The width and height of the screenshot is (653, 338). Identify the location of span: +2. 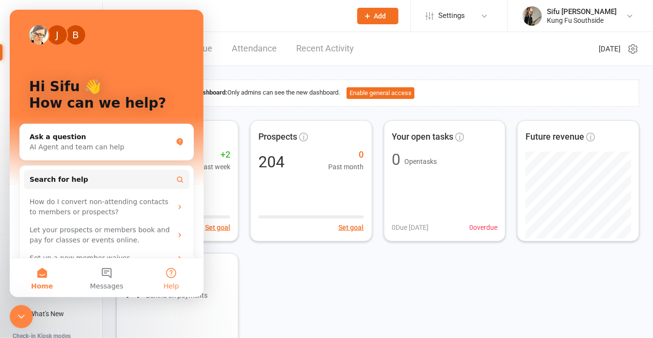
(215, 155).